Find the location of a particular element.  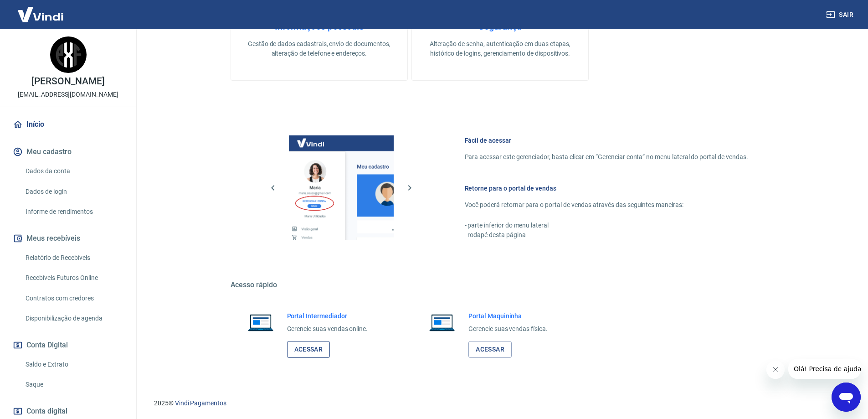

p: - rodapé desta página is located at coordinates (607, 235).